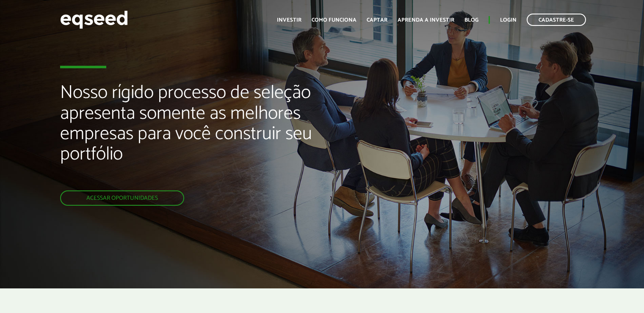 This screenshot has width=644, height=313. I want to click on a: Como funciona, so click(334, 20).